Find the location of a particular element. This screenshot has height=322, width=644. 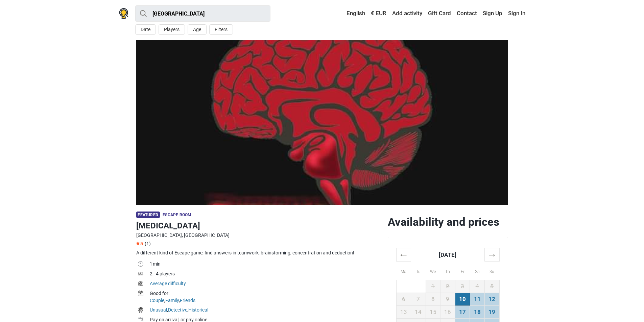

td: 11 is located at coordinates (477, 299).